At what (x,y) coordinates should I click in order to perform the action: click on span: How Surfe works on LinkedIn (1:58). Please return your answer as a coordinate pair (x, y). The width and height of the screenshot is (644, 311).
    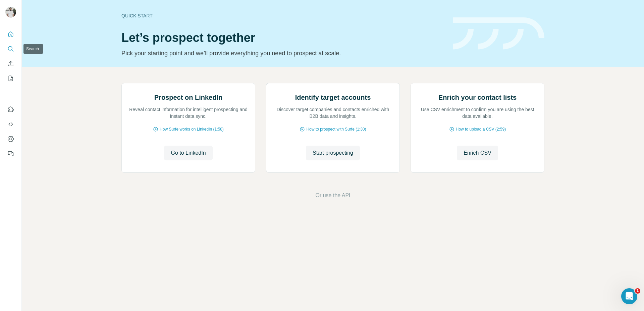
    Looking at the image, I should click on (191, 129).